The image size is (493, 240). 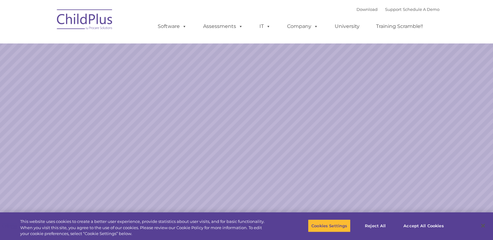 What do you see at coordinates (347, 26) in the screenshot?
I see `a: University` at bounding box center [347, 26].